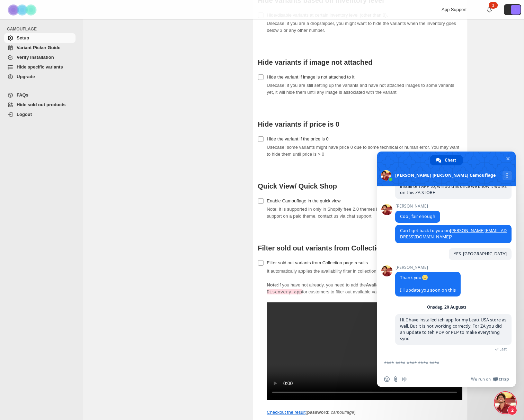 The image size is (524, 420). What do you see at coordinates (489, 10) in the screenshot?
I see `a: 1` at bounding box center [489, 10].